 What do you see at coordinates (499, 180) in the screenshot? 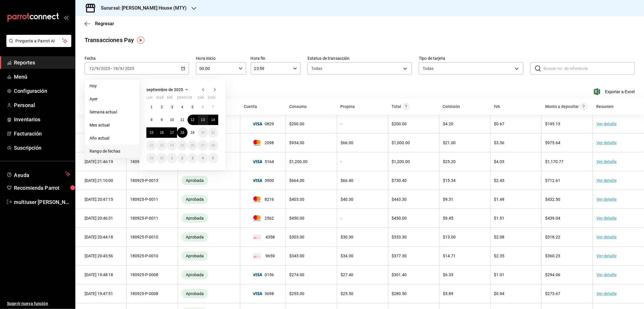
I see `span: $ 2.45` at bounding box center [499, 180].